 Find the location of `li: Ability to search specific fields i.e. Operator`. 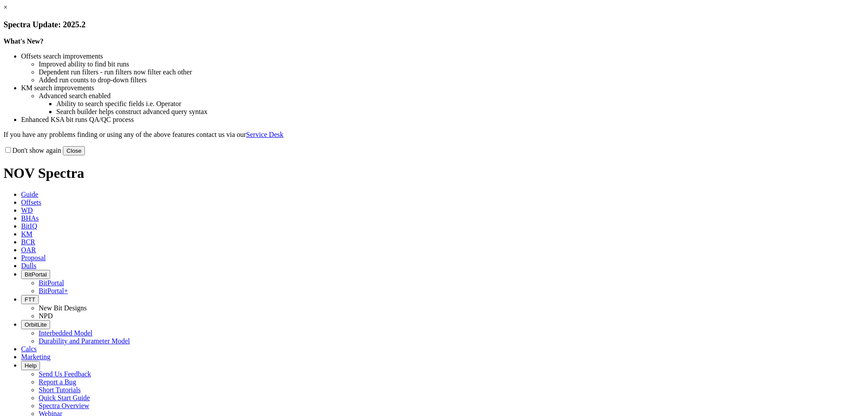

li: Ability to search specific fields i.e. Operator is located at coordinates (448, 104).